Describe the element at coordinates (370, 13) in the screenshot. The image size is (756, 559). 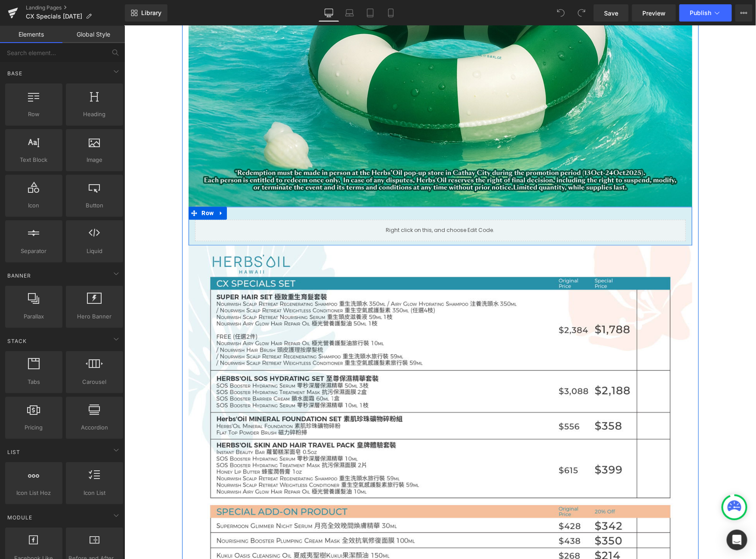
I see `a: Tablet` at that location.